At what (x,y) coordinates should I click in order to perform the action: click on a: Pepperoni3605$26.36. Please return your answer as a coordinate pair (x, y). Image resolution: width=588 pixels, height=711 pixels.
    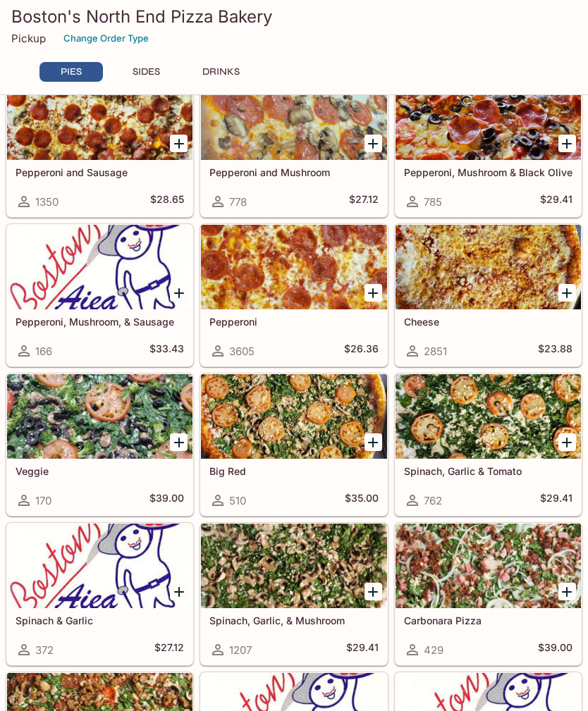
    Looking at the image, I should click on (293, 295).